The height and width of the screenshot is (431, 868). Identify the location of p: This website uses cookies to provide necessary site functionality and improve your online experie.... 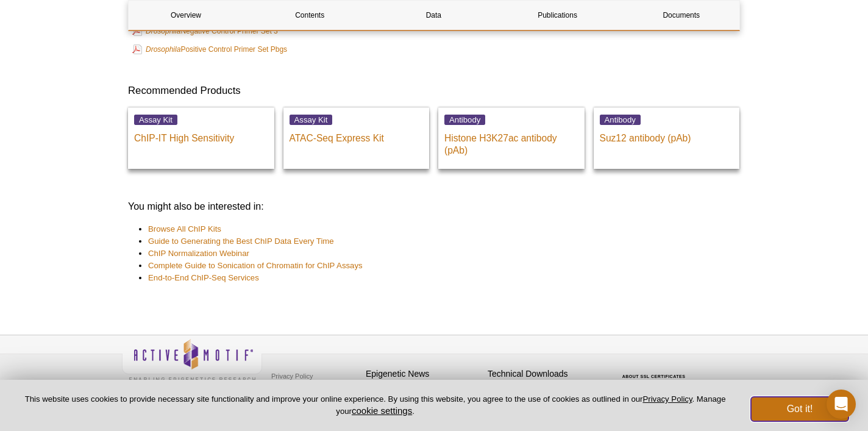
(375, 406).